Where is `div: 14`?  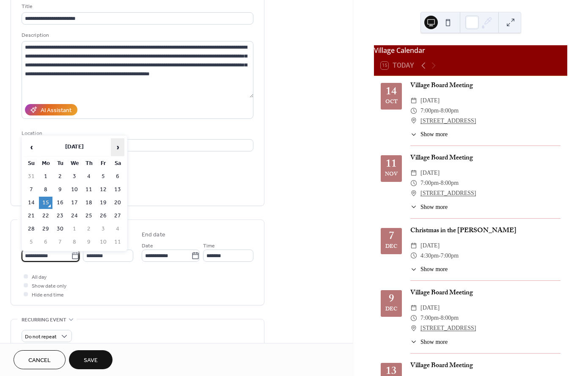
div: 14 is located at coordinates (391, 93).